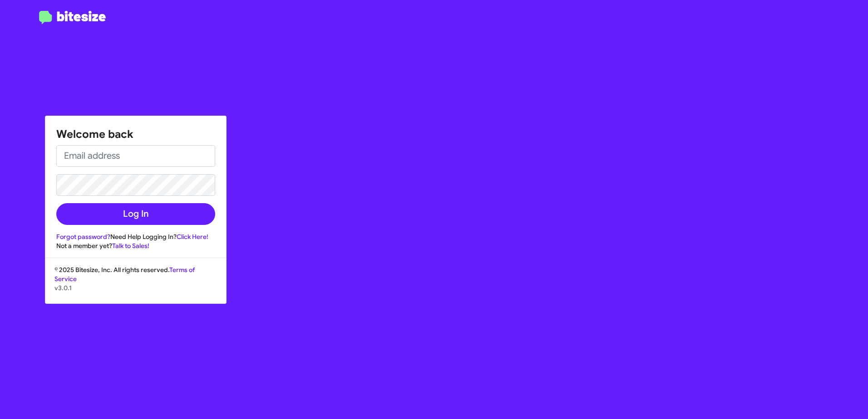 The image size is (868, 419). I want to click on div: Need Help Logging In?, so click(136, 237).